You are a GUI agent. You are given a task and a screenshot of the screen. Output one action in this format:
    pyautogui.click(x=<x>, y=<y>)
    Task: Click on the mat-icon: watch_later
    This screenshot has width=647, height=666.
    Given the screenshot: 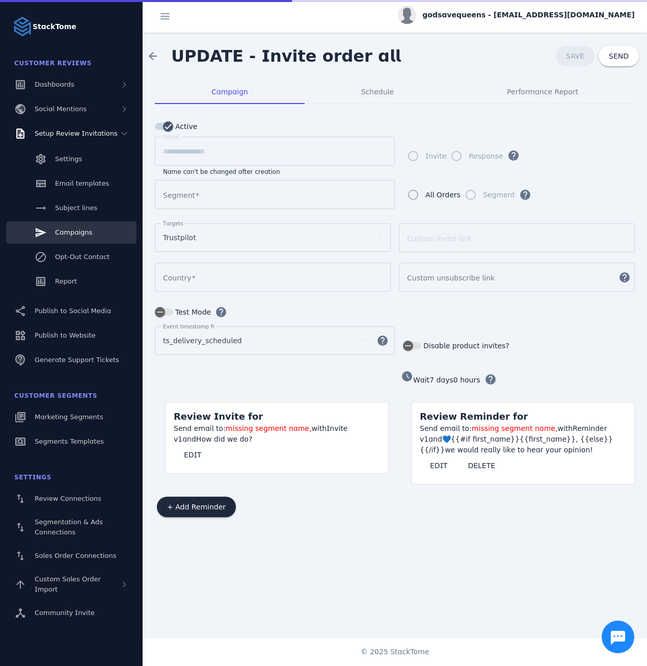 What is the action you would take?
    pyautogui.click(x=407, y=376)
    